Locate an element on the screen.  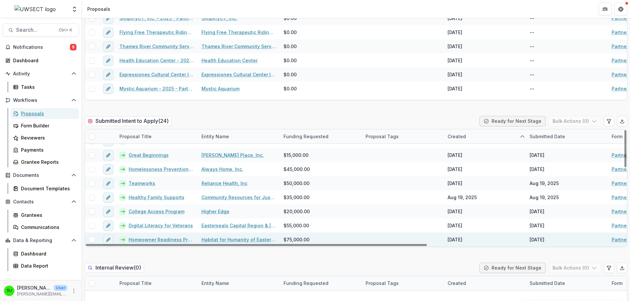
a: Teamworks is located at coordinates (142, 183).